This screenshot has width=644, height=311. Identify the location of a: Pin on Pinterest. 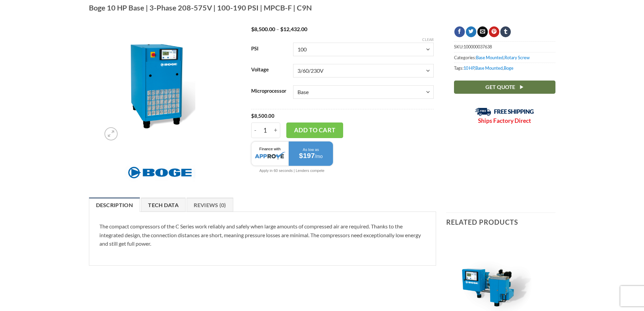
(494, 32).